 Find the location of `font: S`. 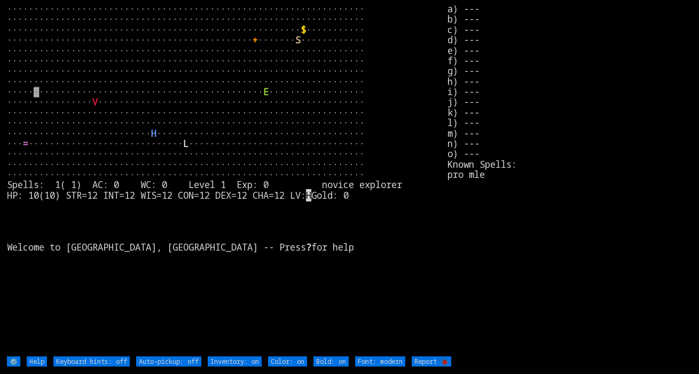

font: S is located at coordinates (298, 39).